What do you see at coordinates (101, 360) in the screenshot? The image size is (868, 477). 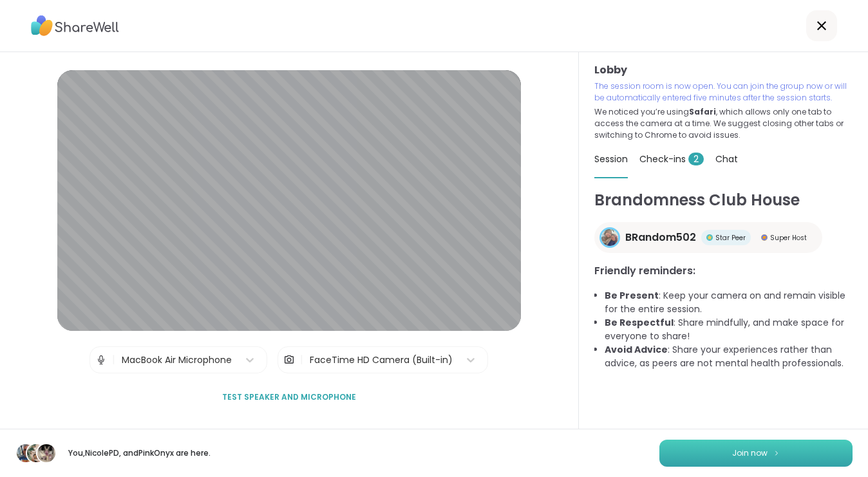 I see `img: Microphone` at bounding box center [101, 360].